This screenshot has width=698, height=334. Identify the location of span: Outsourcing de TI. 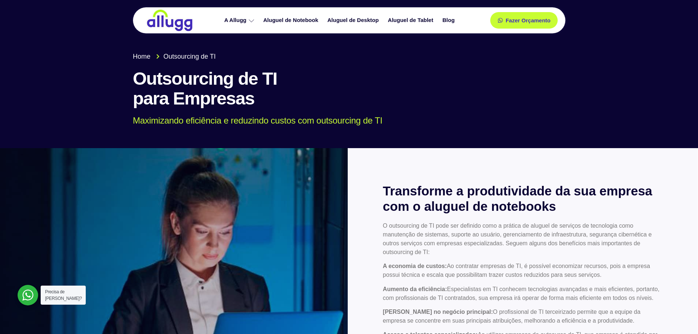
(189, 56).